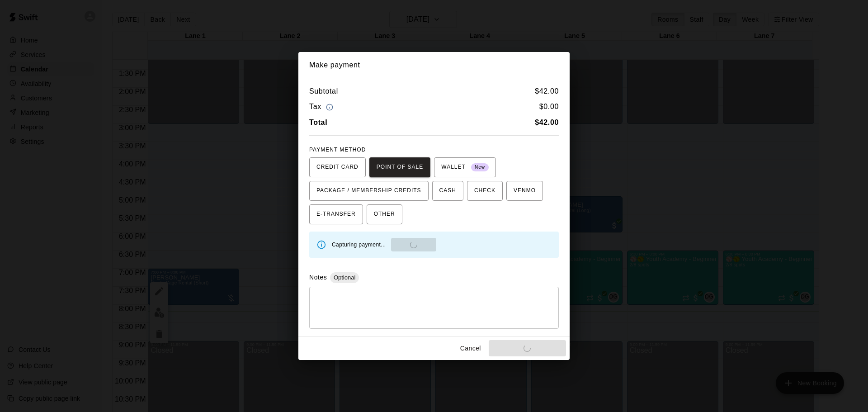  I want to click on span: New, so click(480, 168).